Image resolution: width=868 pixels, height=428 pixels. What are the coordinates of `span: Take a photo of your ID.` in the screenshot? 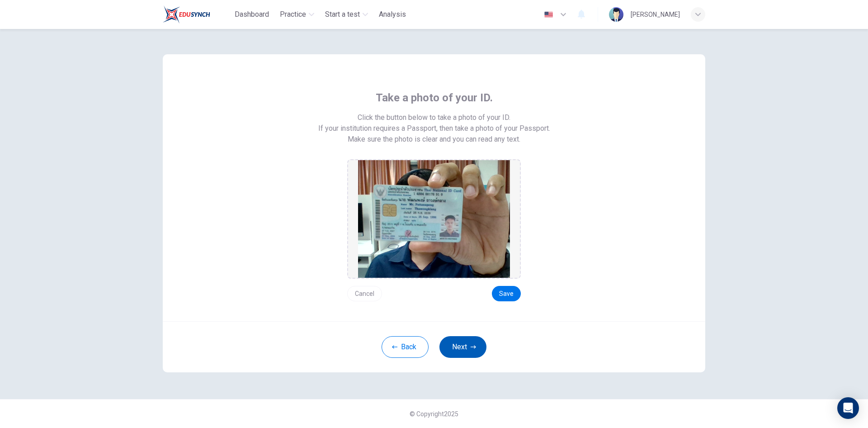 It's located at (434, 98).